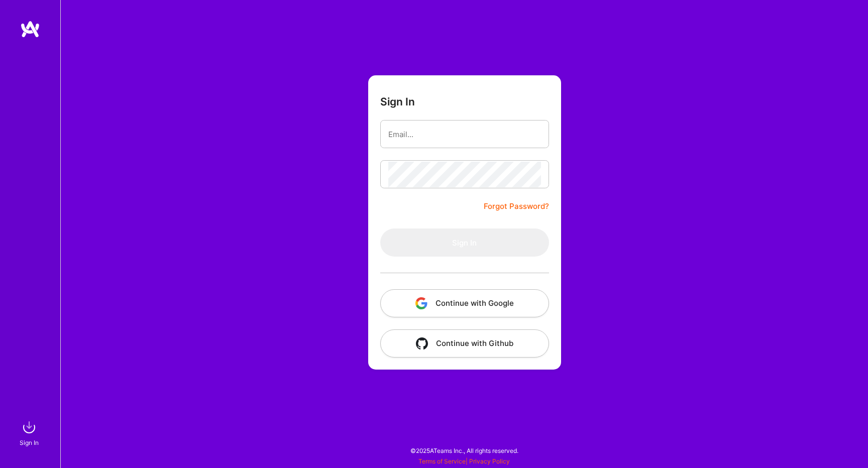 The image size is (868, 468). What do you see at coordinates (398, 101) in the screenshot?
I see `h3: Sign In` at bounding box center [398, 101].